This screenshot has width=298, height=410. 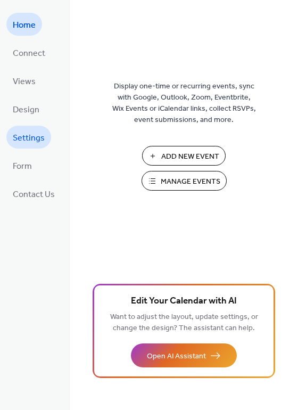 I want to click on a: Connect, so click(x=29, y=52).